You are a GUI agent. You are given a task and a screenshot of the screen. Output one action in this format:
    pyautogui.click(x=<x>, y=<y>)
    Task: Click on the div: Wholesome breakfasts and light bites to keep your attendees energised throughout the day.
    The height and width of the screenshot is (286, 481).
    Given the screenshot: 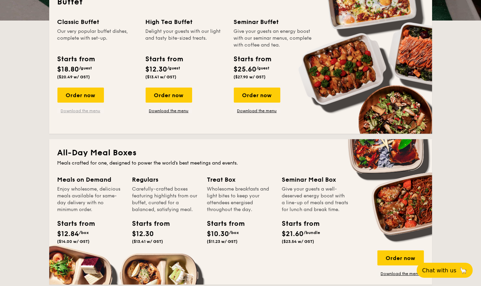 What is the action you would take?
    pyautogui.click(x=240, y=199)
    